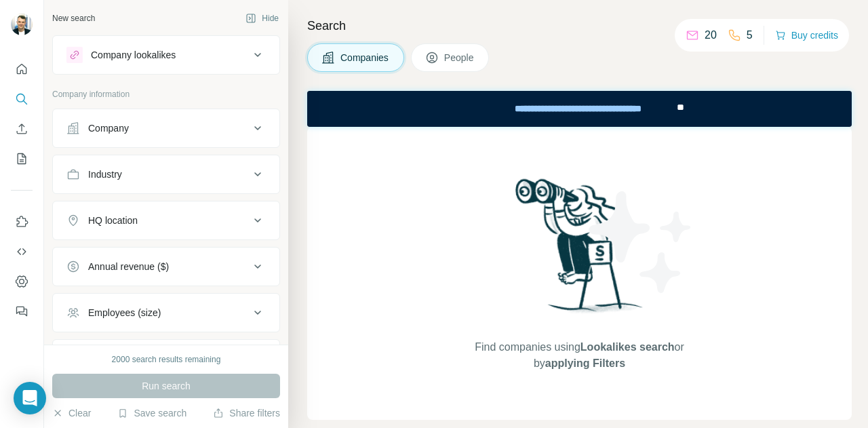 Image resolution: width=868 pixels, height=428 pixels. What do you see at coordinates (30, 398) in the screenshot?
I see `div: Open Intercom Messenger` at bounding box center [30, 398].